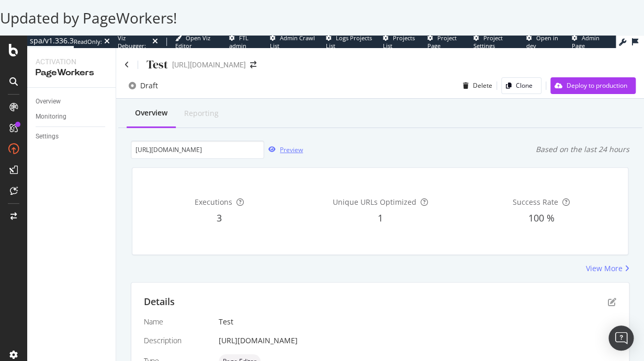 The image size is (644, 361). Describe the element at coordinates (219, 218) in the screenshot. I see `span: 3` at that location.